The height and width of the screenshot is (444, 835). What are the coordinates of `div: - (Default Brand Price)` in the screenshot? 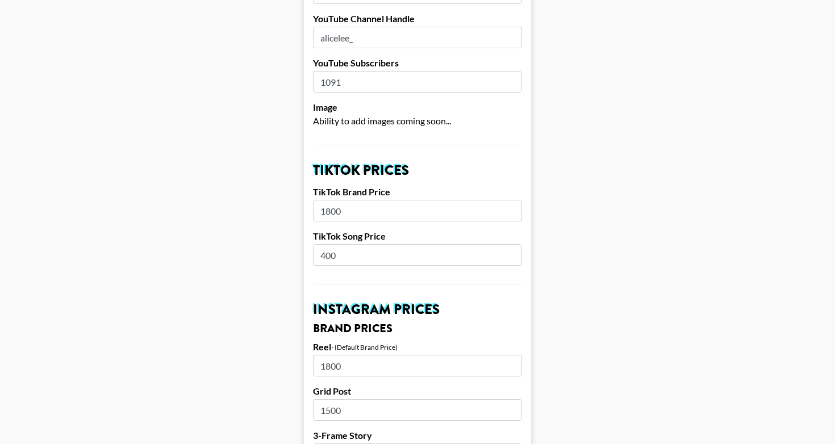 It's located at (364, 347).